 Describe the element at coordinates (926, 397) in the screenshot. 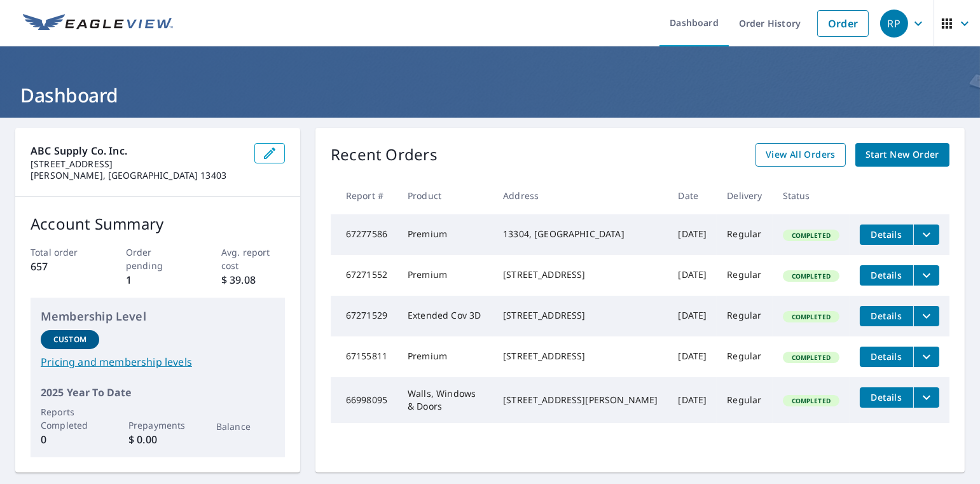

I see `button: filesDropdownBtn-66998095` at that location.